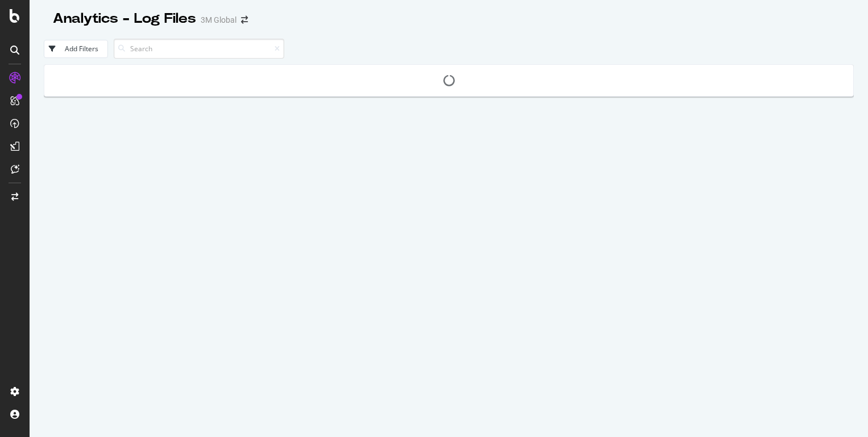  Describe the element at coordinates (199, 48) in the screenshot. I see `input: Search` at that location.